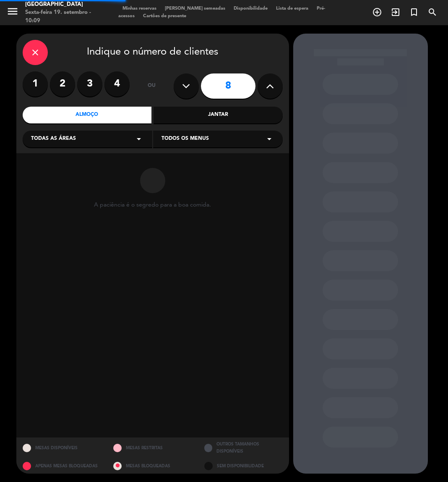 This screenshot has width=448, height=482. I want to click on div: MESAS DISPONÍVEIS, so click(62, 447).